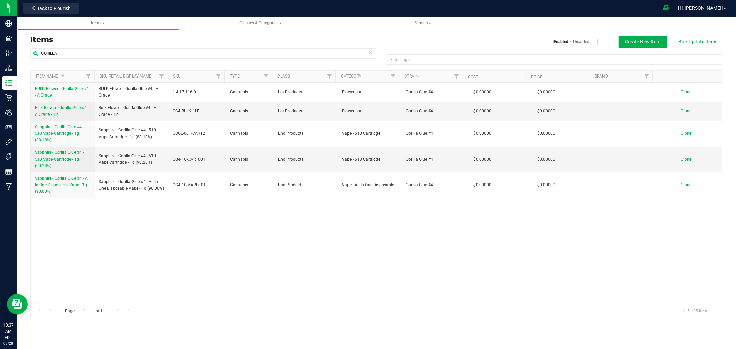 The height and width of the screenshot is (349, 736). I want to click on span: Classes & Categories, so click(260, 23).